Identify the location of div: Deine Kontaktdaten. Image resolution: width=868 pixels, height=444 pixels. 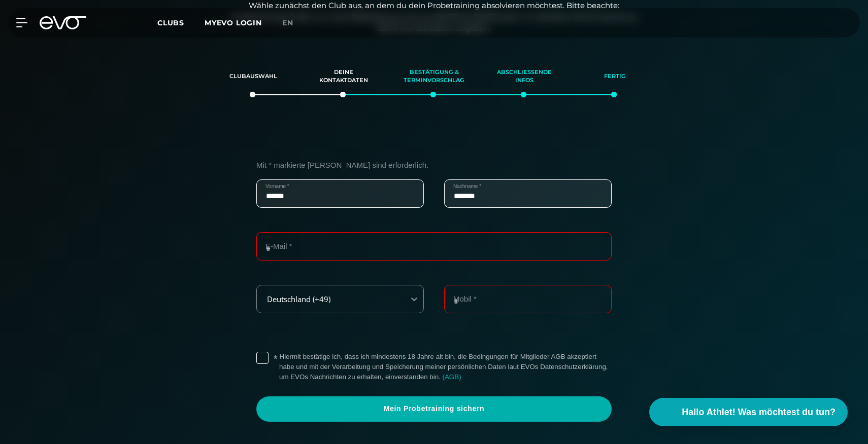
(344, 76).